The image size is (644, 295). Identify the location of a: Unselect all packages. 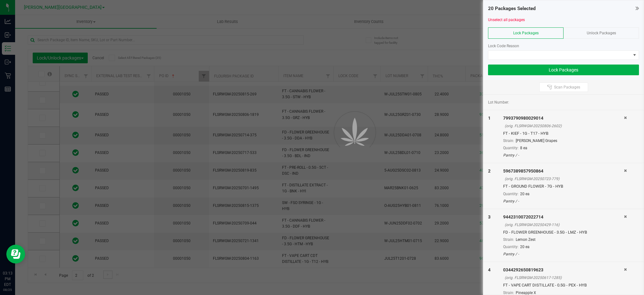
(506, 20).